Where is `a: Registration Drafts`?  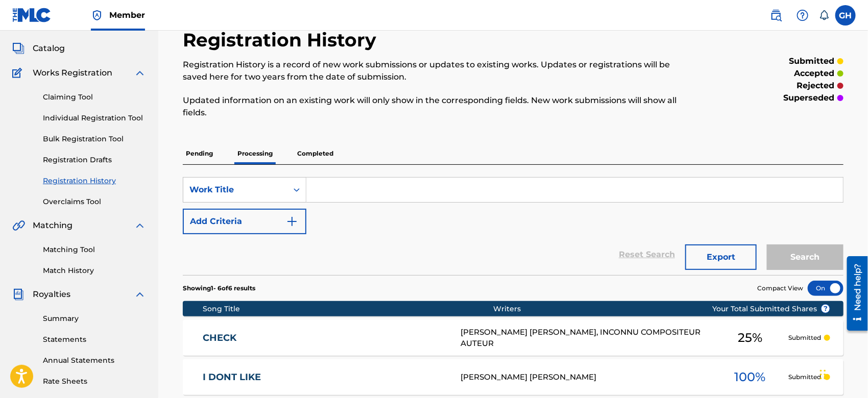
a: Registration Drafts is located at coordinates (95, 160).